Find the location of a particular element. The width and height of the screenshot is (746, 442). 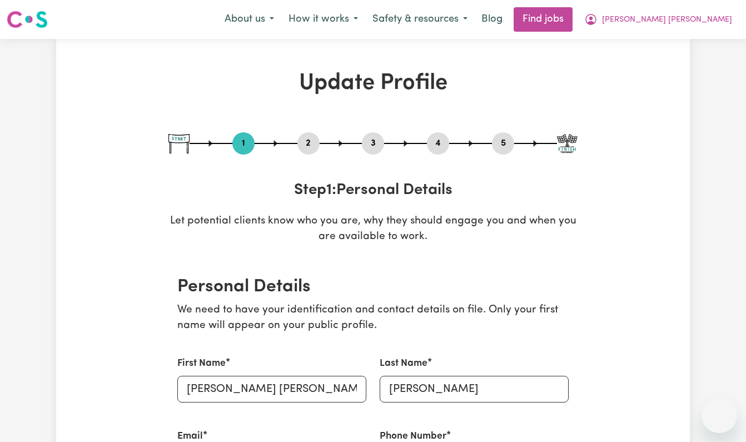

h1: Update Profile is located at coordinates (373, 83).